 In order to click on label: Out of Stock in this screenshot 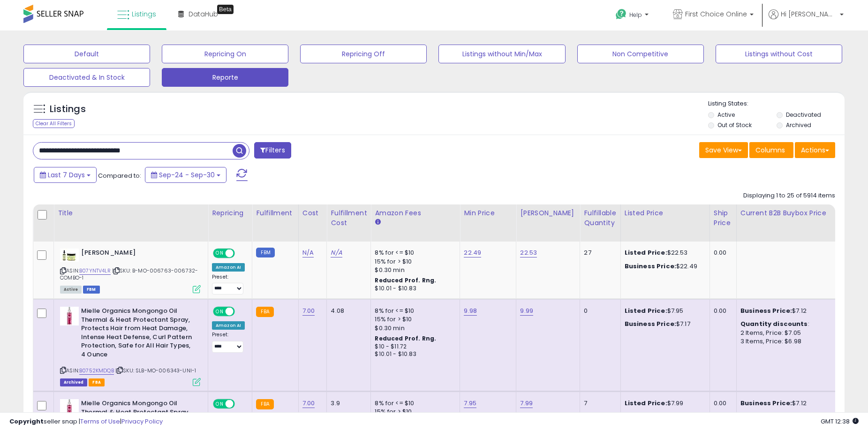, I will do `click(734, 125)`.